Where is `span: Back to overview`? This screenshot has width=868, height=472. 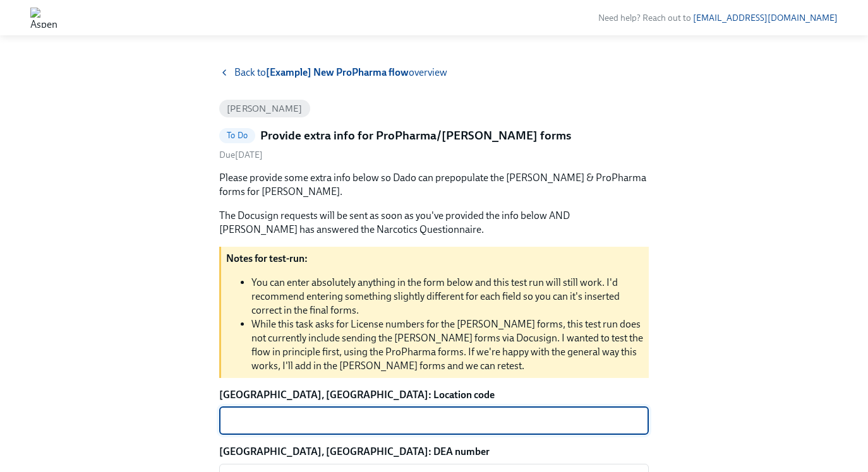
span: Back to overview is located at coordinates (341, 72).